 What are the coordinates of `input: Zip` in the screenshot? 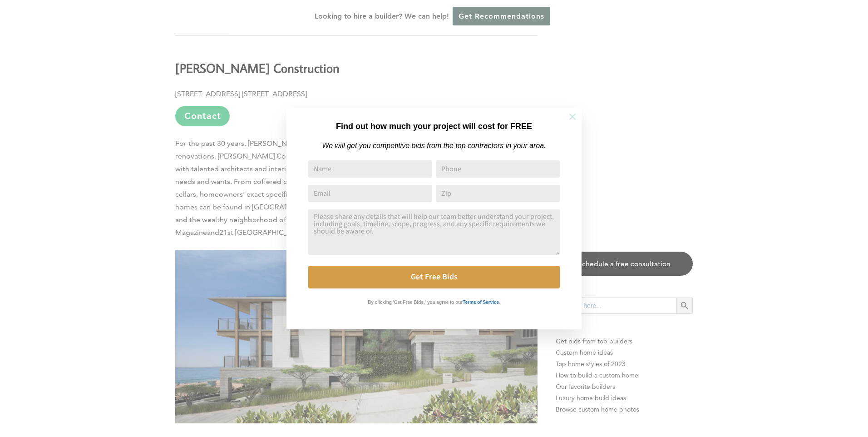 It's located at (497, 194).